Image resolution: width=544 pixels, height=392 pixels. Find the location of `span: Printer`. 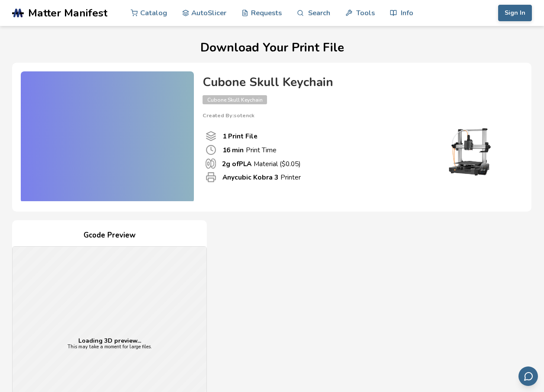

span: Printer is located at coordinates (211, 177).